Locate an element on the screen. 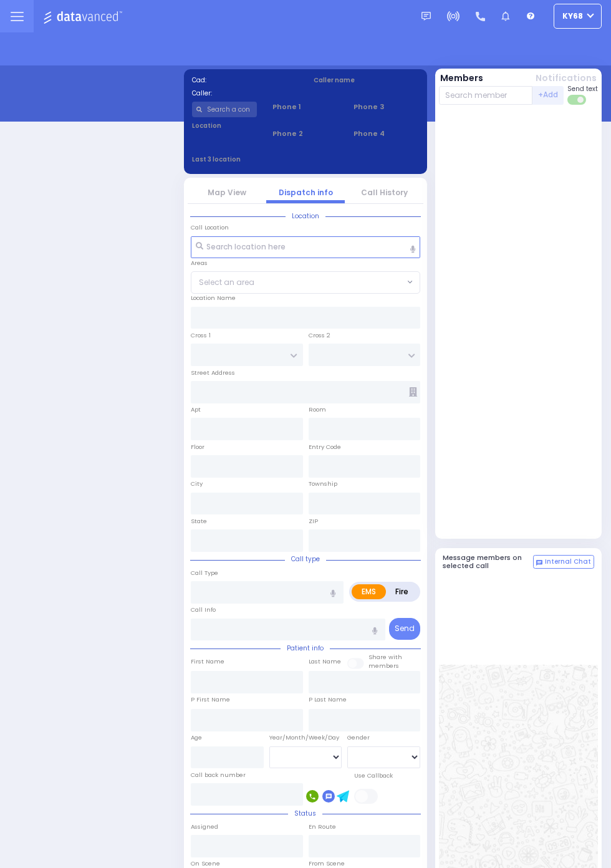  img: comment-alt.png is located at coordinates (540, 563).